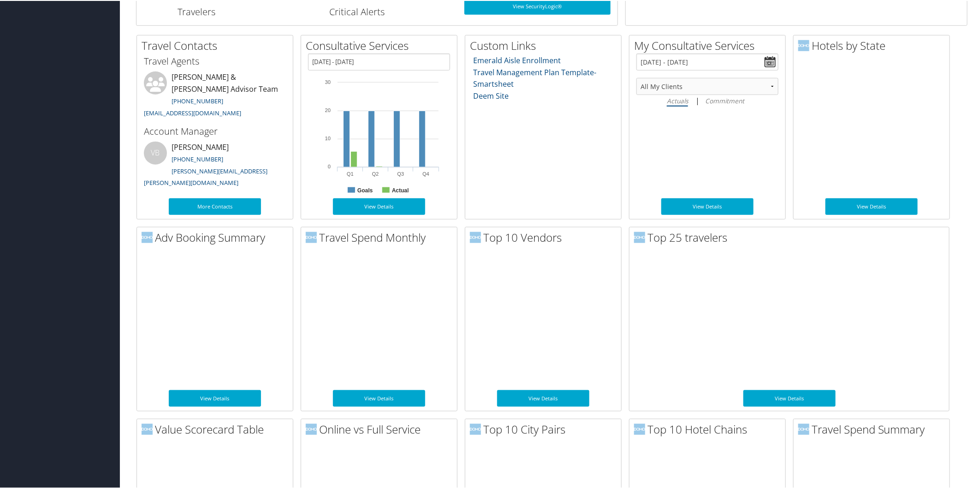  What do you see at coordinates (401, 190) in the screenshot?
I see `text: Actual` at bounding box center [401, 190].